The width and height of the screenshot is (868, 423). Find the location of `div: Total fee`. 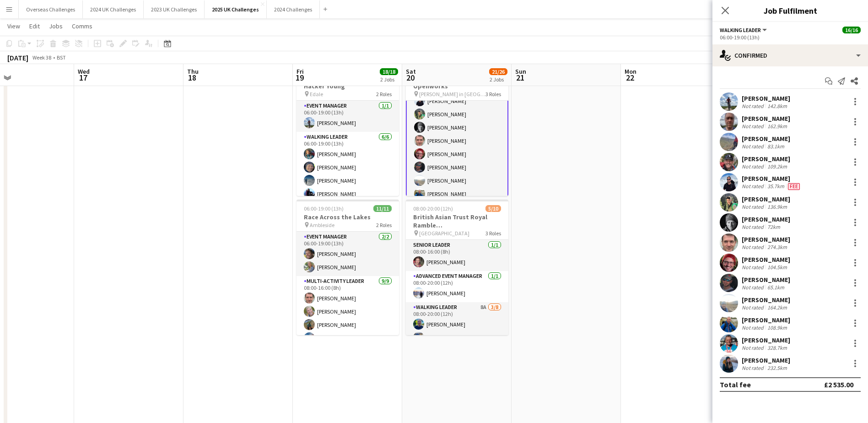

div: Total fee is located at coordinates (735, 385).